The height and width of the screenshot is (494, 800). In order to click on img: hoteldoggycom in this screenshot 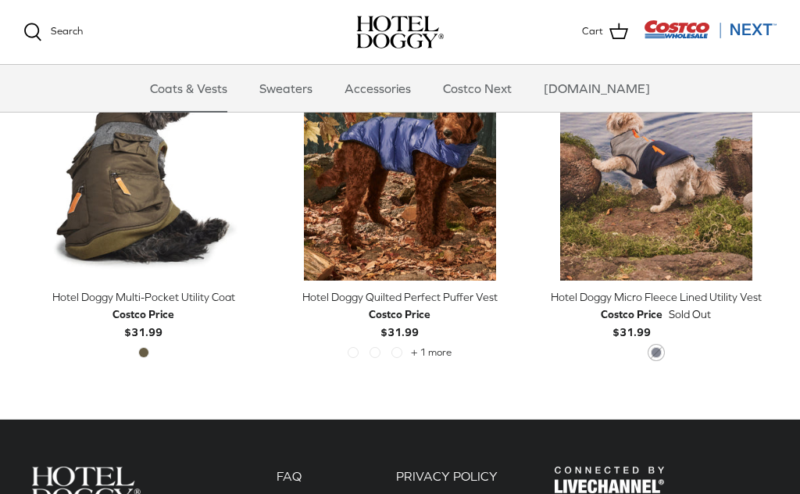, I will do `click(400, 32)`.